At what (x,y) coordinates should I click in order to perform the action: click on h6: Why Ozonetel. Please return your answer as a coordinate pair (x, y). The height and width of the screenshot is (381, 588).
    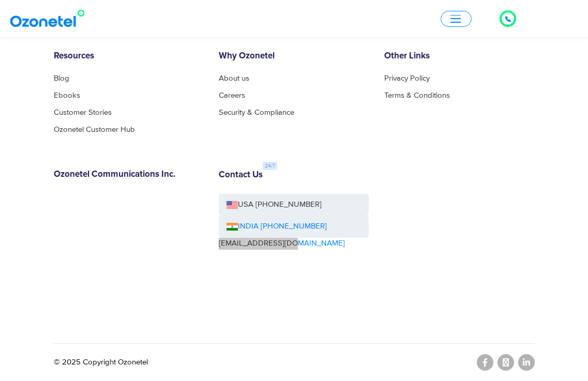
    Looking at the image, I should click on (294, 56).